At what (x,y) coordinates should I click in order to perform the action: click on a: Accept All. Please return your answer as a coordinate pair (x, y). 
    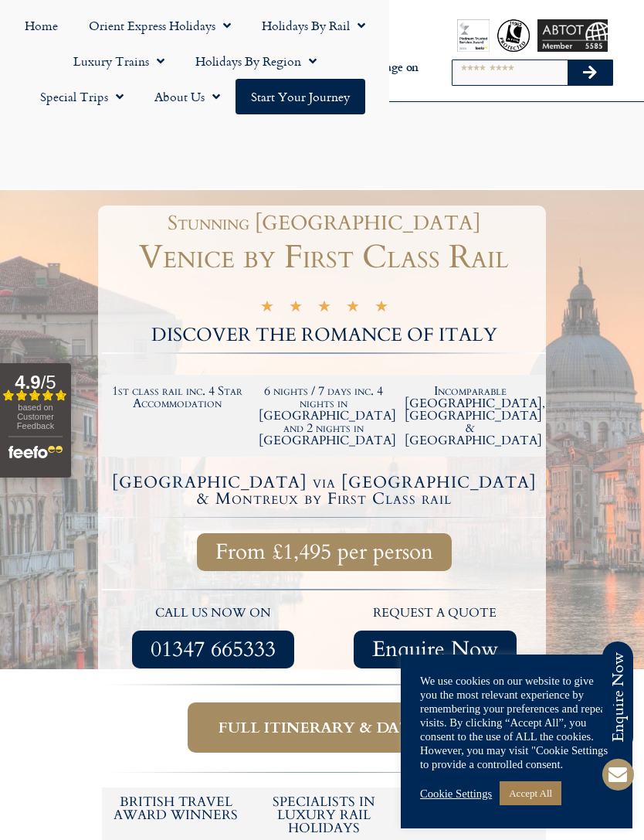
    Looking at the image, I should click on (531, 792).